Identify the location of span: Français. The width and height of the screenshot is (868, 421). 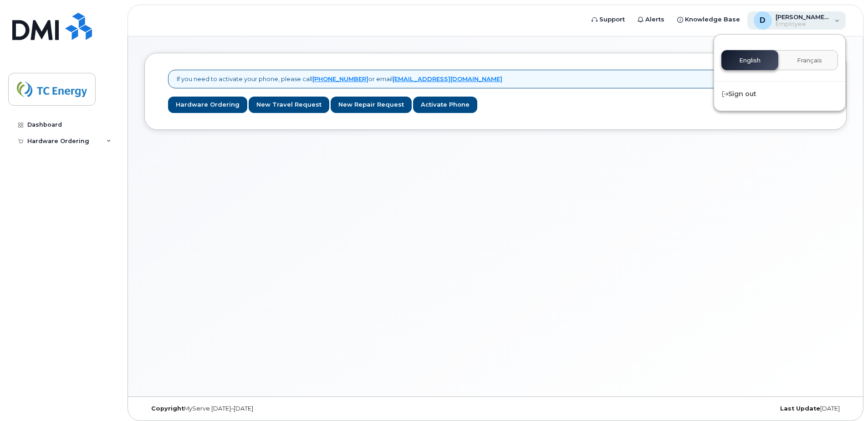
(810, 61).